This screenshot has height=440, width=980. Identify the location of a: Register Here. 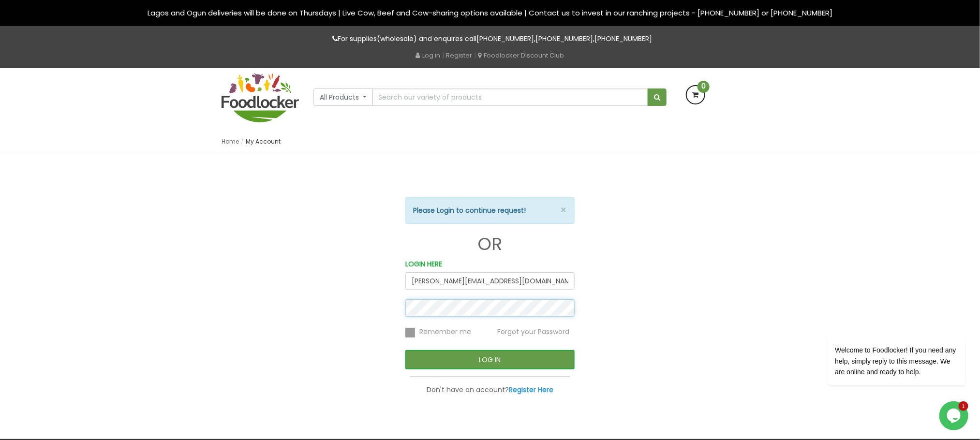
(531, 389).